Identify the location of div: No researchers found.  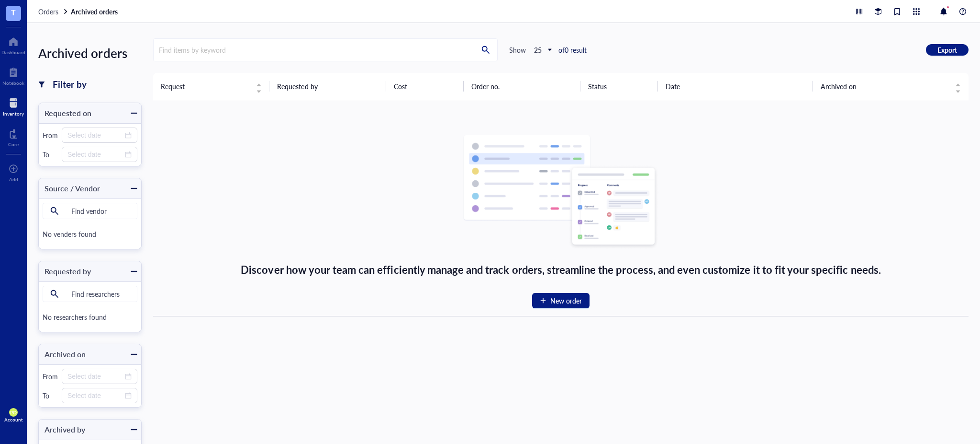
(90, 318).